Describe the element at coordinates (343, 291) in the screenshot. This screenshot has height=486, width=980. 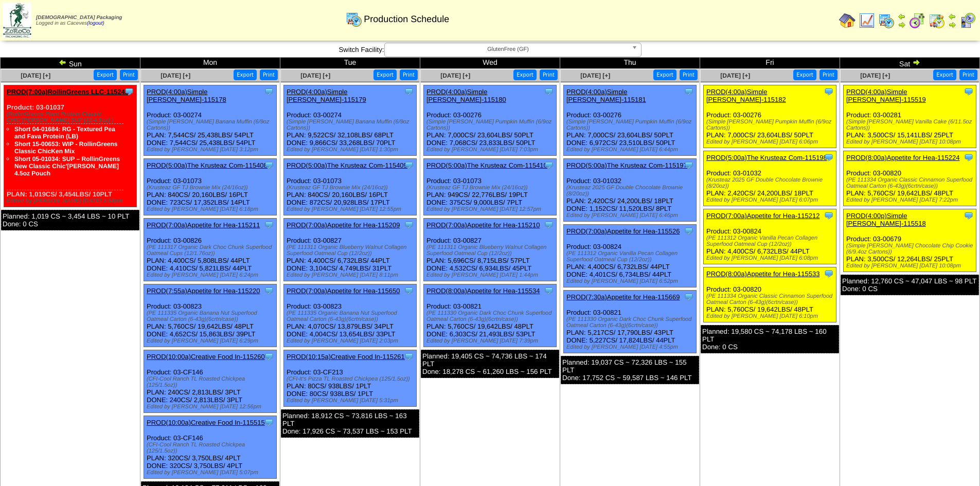
I see `a: PROD(7:00a)Appetite for Hea-115650` at that location.